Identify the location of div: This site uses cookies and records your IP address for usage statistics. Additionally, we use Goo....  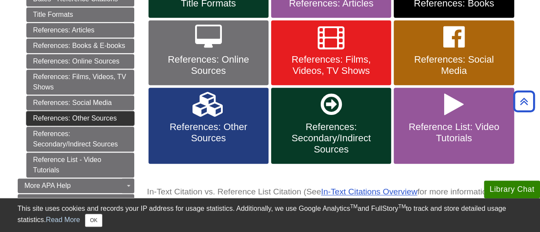
(270, 215).